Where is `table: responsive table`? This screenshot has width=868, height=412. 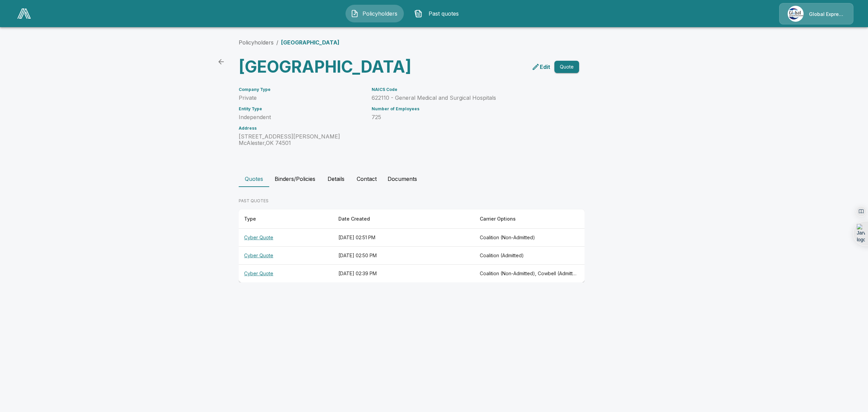 table: responsive table is located at coordinates (412, 246).